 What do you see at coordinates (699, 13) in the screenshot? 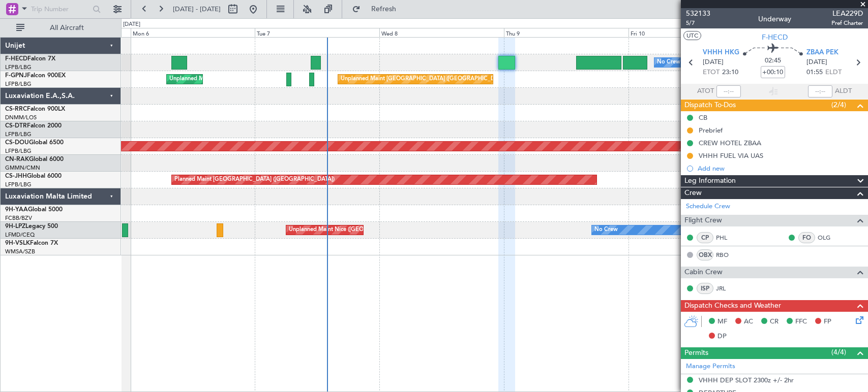
I see `span: 532133` at bounding box center [699, 13].